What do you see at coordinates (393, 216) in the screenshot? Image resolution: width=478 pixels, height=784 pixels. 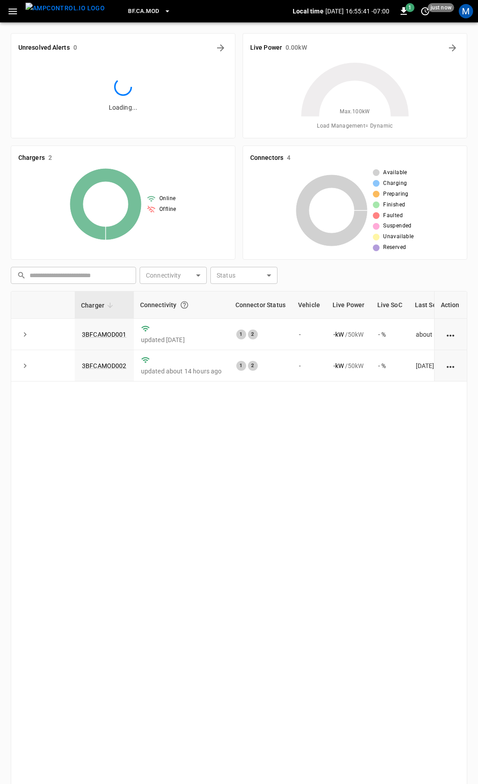 I see `span: Faulted` at bounding box center [393, 216].